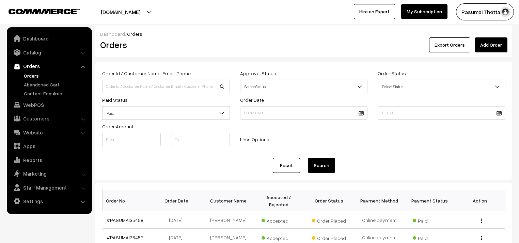  I want to click on input: Order Id / Customer Name / Customer Email / Customer Phone, so click(166, 86).